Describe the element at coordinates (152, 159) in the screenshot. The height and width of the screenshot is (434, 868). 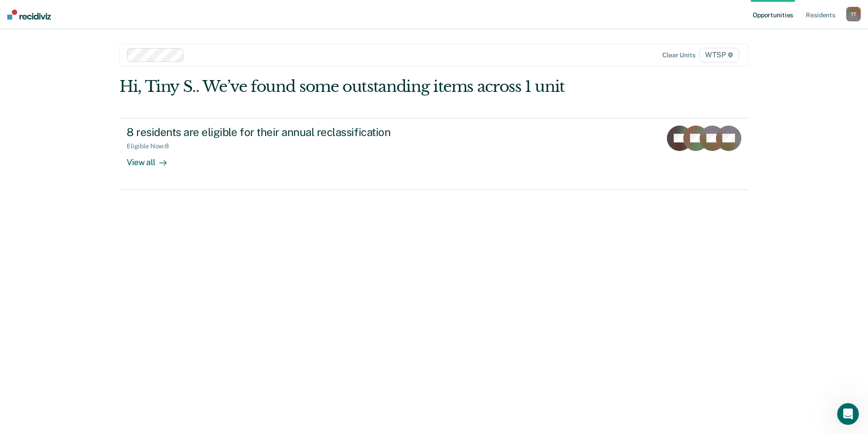
I see `div: View all` at that location.